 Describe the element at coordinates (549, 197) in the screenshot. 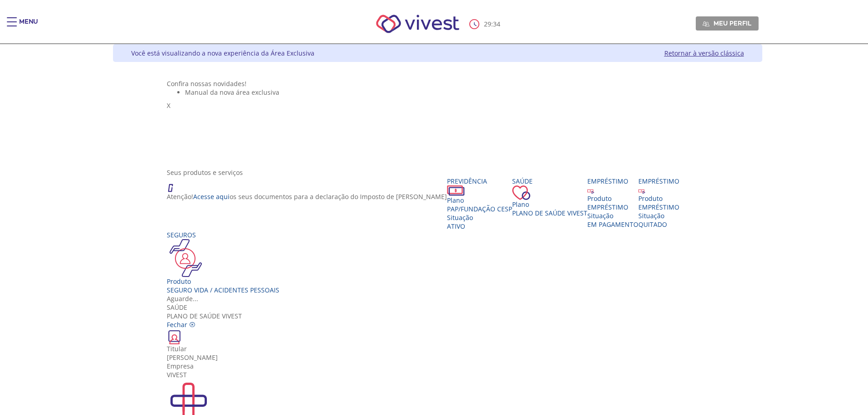

I see `a: Saúde PlanoPlano de Saúde VIVEST` at that location.